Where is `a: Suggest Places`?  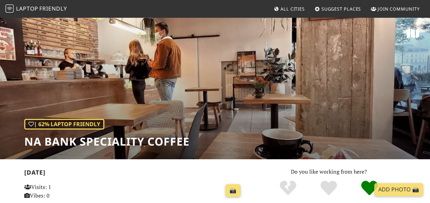
a: Suggest Places is located at coordinates (338, 9).